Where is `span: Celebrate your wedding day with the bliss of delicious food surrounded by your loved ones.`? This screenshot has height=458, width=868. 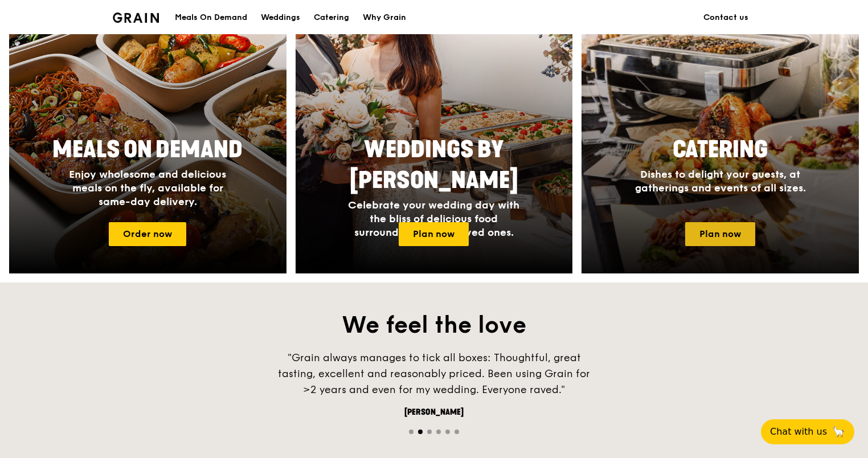 span: Celebrate your wedding day with the bliss of delicious food surrounded by your loved ones. is located at coordinates (433, 219).